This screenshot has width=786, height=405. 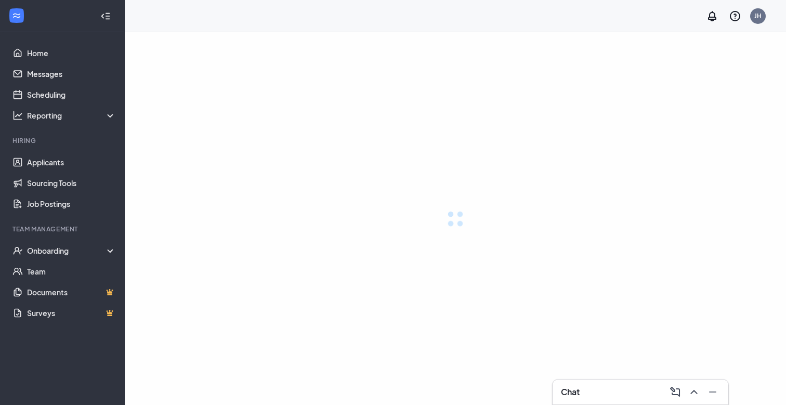 What do you see at coordinates (18, 250) in the screenshot?
I see `svg: UserCheck` at bounding box center [18, 250].